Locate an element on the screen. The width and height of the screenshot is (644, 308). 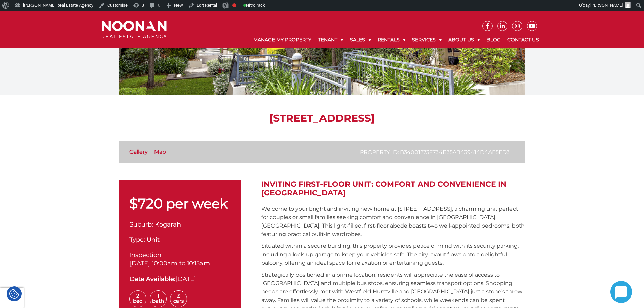
p: Situated within a secure building, this property provides peace of mind with its security parking... is located at coordinates (393, 255).